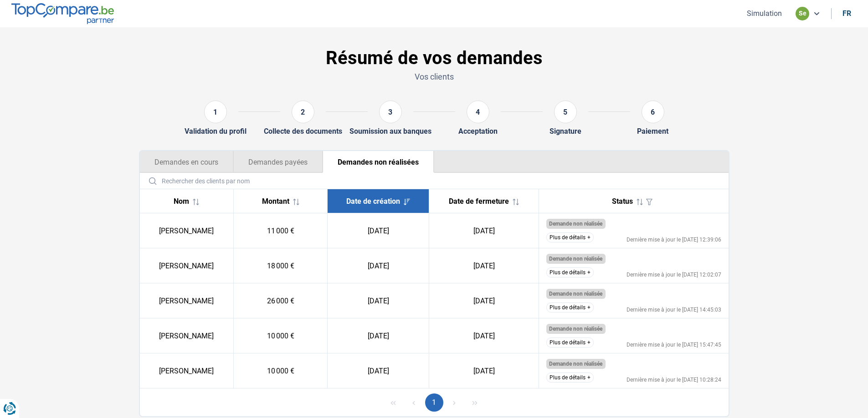 The width and height of the screenshot is (868, 418). I want to click on button: Simulation, so click(764, 13).